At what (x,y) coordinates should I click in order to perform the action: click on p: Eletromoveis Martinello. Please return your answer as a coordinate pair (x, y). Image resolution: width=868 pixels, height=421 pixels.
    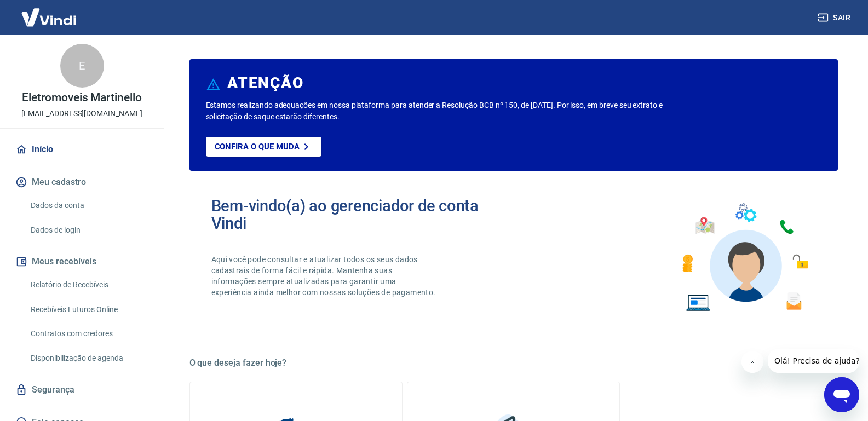
    Looking at the image, I should click on (82, 97).